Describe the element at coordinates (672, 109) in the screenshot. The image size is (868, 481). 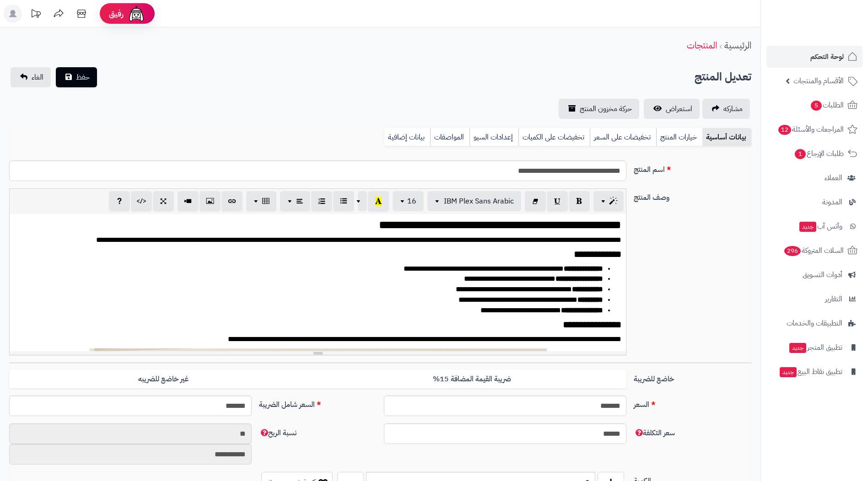
I see `a: استعراض` at that location.